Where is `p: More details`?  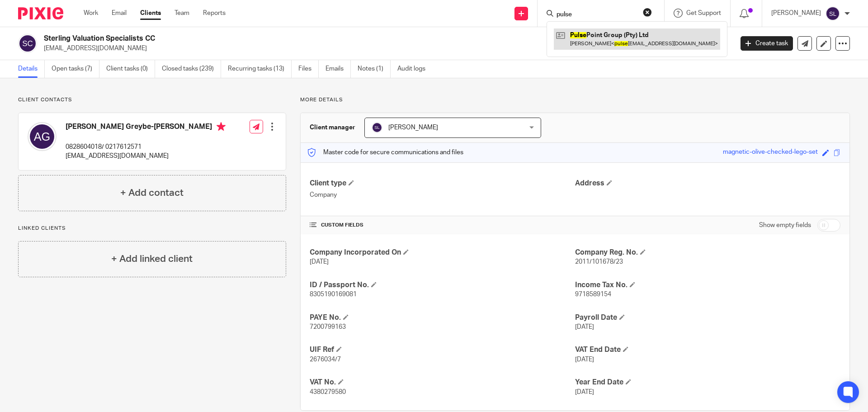 p: More details is located at coordinates (575, 100).